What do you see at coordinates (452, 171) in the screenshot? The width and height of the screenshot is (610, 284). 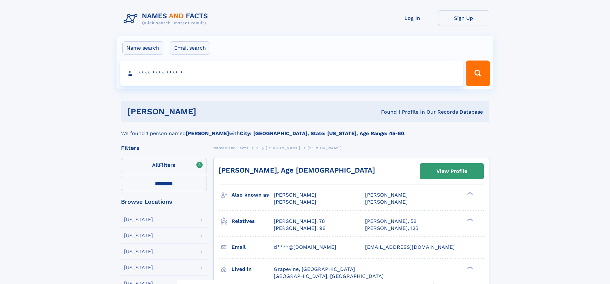 I see `div: View Profile` at bounding box center [452, 171].